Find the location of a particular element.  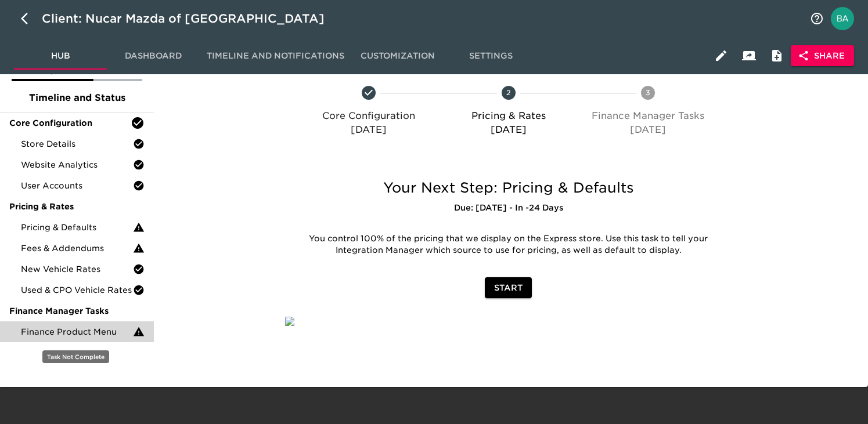

h5: Your Next Step: Pricing & Defaults is located at coordinates (509, 188).